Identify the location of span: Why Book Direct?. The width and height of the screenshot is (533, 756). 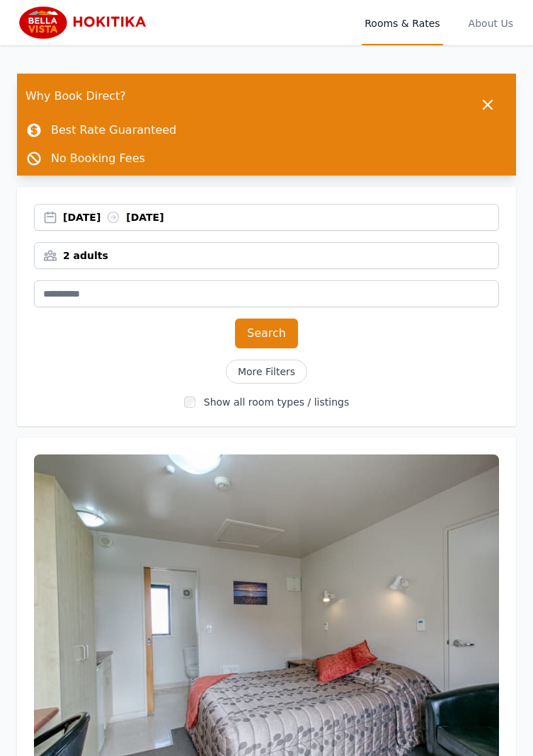
(76, 96).